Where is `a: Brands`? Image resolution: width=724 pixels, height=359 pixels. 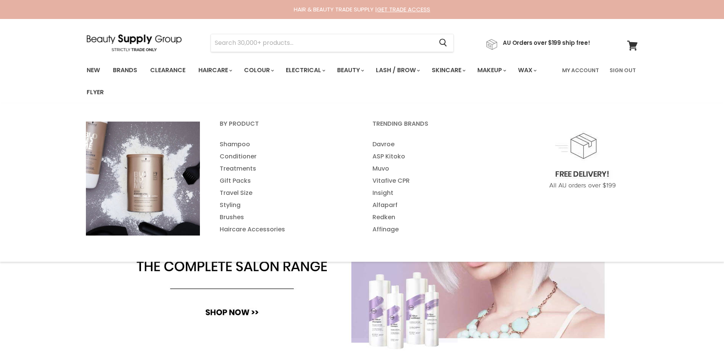 a: Brands is located at coordinates (125, 70).